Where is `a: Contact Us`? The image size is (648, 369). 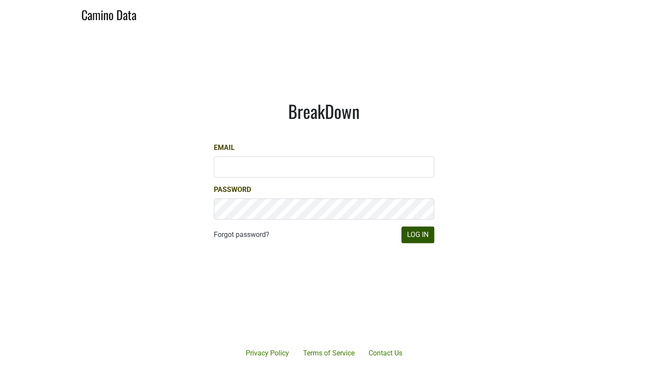 a: Contact Us is located at coordinates (385, 353).